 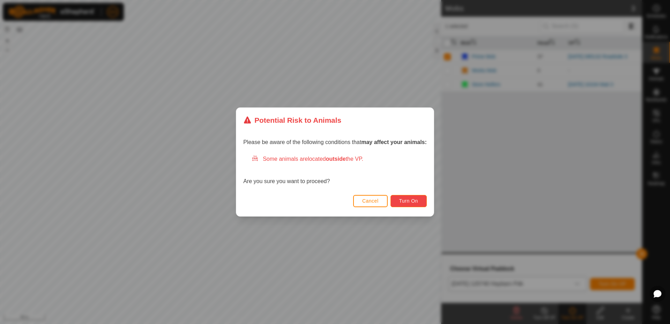 What do you see at coordinates (336, 159) in the screenshot?
I see `strong: outside` at bounding box center [336, 159].